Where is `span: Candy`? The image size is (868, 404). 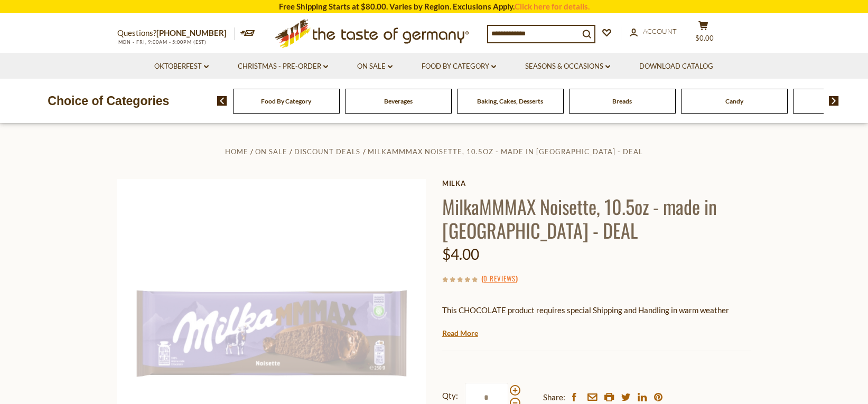
span: Candy is located at coordinates (735, 101).